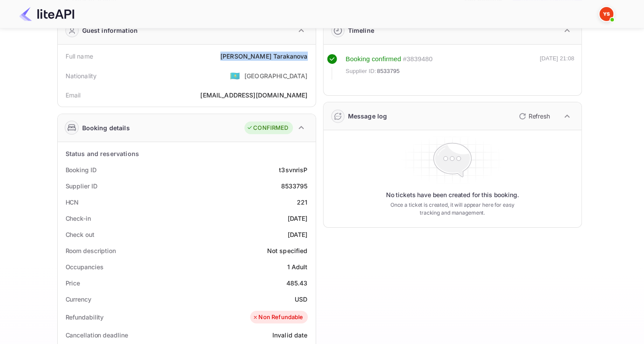 This screenshot has height=344, width=644. Describe the element at coordinates (290, 335) in the screenshot. I see `div: Invalid date` at that location.